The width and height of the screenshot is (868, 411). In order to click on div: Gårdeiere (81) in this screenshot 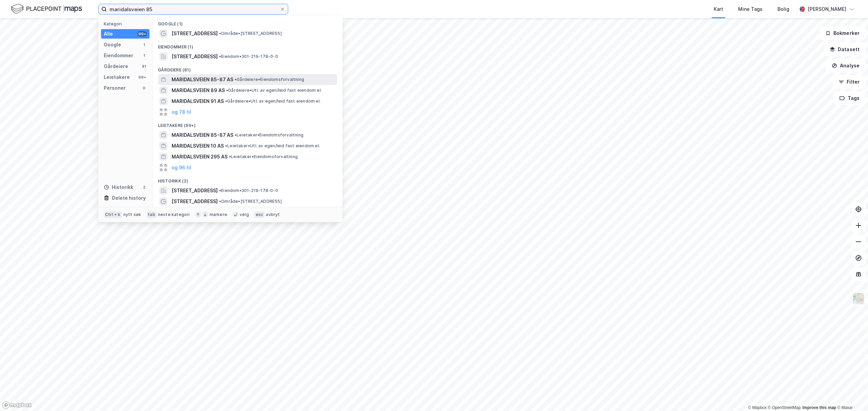, I will do `click(248, 68)`.